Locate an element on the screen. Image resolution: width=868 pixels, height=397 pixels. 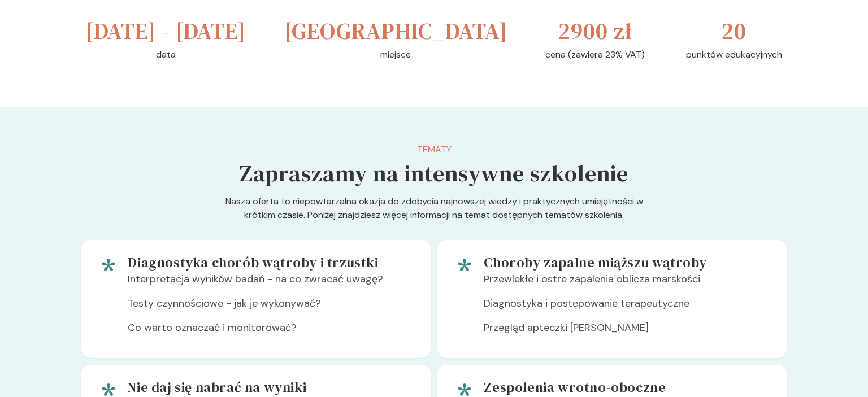
h5: Diagnostyka chorób wątroby i trzustki is located at coordinates (270, 263).